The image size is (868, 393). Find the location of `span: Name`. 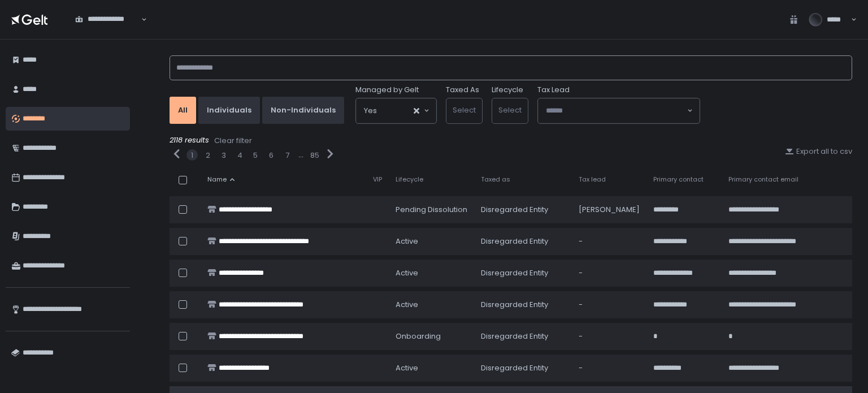

span: Name is located at coordinates (217, 179).